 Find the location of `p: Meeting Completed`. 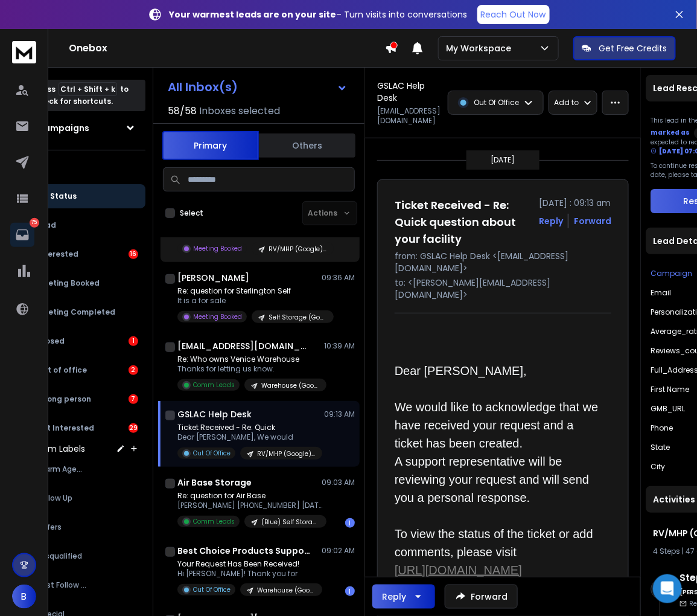

p: Meeting Completed is located at coordinates (76, 312).